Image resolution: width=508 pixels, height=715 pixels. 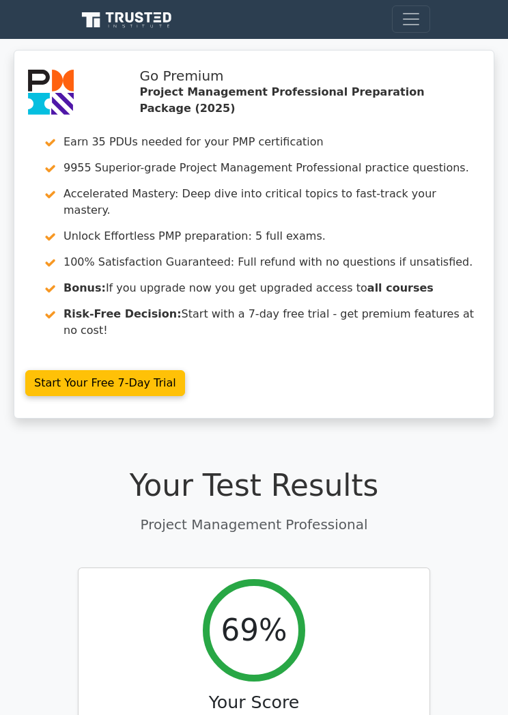 What do you see at coordinates (105, 383) in the screenshot?
I see `a: Start Your Free 7-Day Trial` at bounding box center [105, 383].